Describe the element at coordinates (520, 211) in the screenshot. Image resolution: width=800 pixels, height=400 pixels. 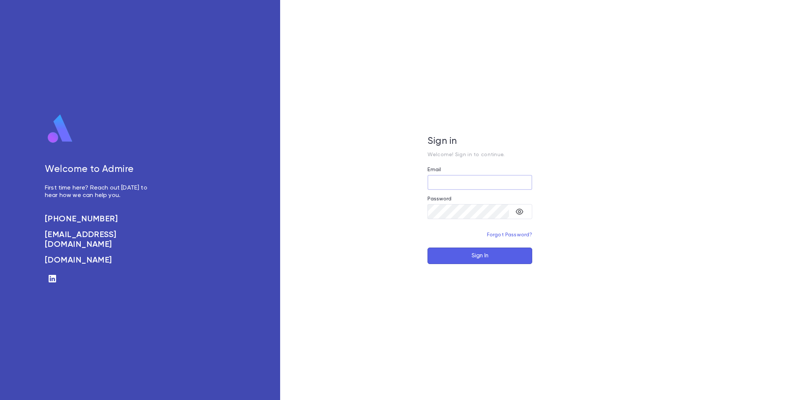
I see `button: toggle password visibility` at that location.